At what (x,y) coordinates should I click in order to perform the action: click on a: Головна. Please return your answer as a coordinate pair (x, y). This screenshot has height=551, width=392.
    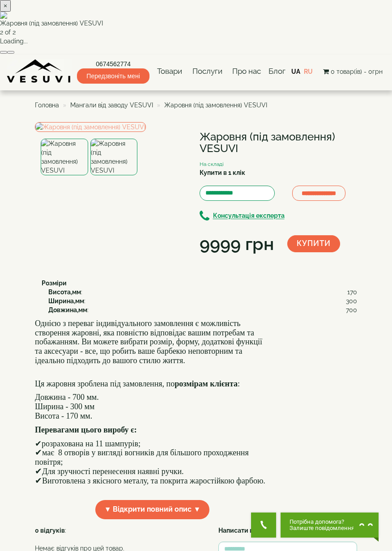
    Looking at the image, I should click on (47, 105).